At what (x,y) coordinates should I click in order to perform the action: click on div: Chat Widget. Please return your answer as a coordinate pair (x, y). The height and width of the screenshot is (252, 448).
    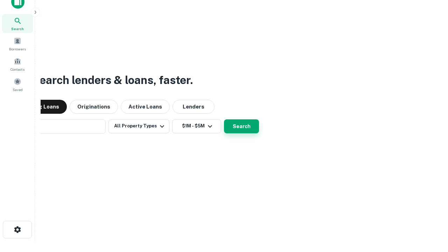
    Looking at the image, I should click on (431, 213).